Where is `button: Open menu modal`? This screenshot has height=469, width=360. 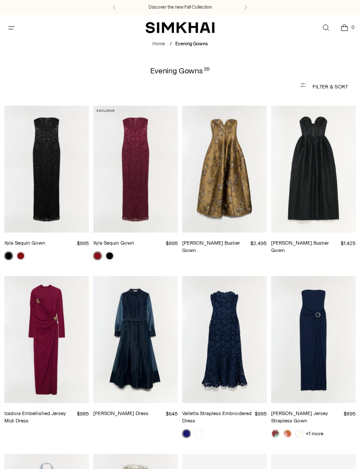
button: Open menu modal is located at coordinates (11, 28).